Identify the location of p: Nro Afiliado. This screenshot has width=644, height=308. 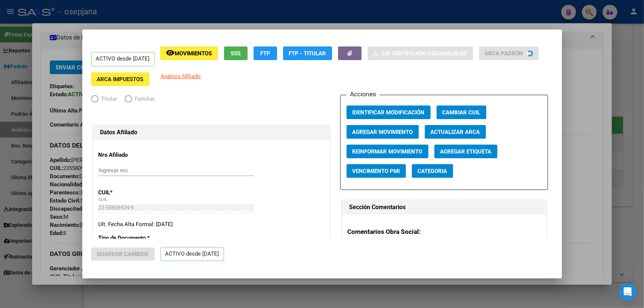
(132, 155).